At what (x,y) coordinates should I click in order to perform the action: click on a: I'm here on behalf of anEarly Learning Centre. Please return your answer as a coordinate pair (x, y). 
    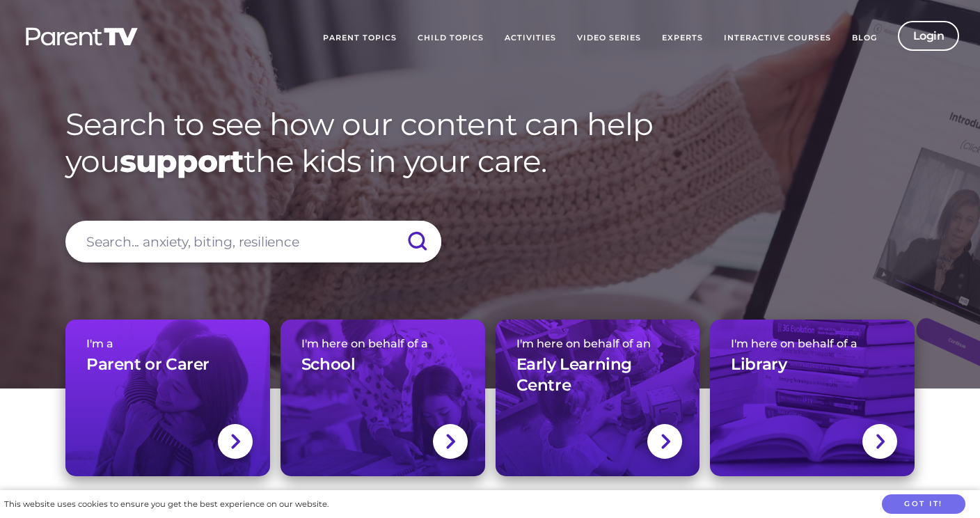
    Looking at the image, I should click on (598, 397).